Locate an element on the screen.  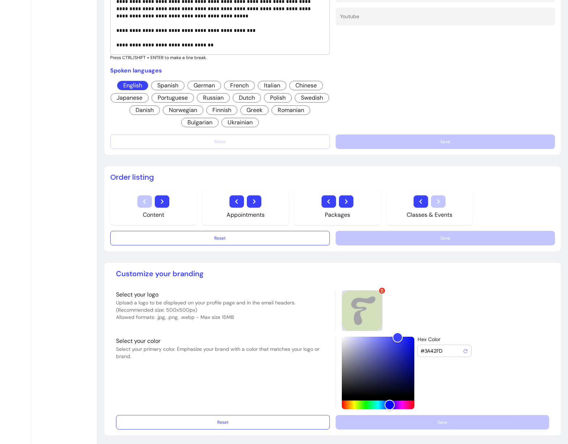
span: Swedish is located at coordinates (312, 98).